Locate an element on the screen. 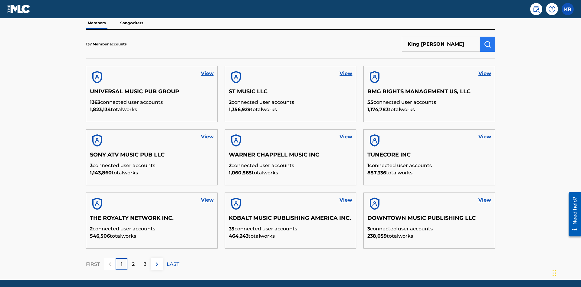  span: 857,336 is located at coordinates (376, 172).